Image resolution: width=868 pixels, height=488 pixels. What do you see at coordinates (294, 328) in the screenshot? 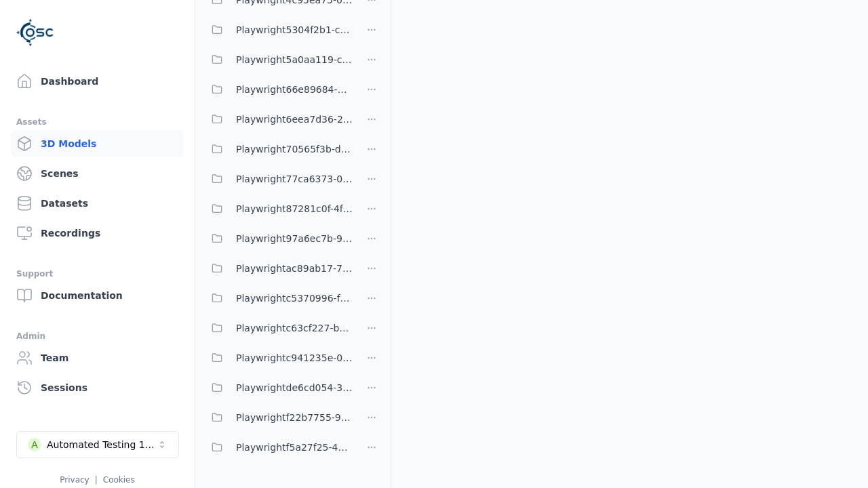
I see `span: Playwrightc63cf227-b350-41d0-b87c-414ab19a80cd` at bounding box center [294, 328].